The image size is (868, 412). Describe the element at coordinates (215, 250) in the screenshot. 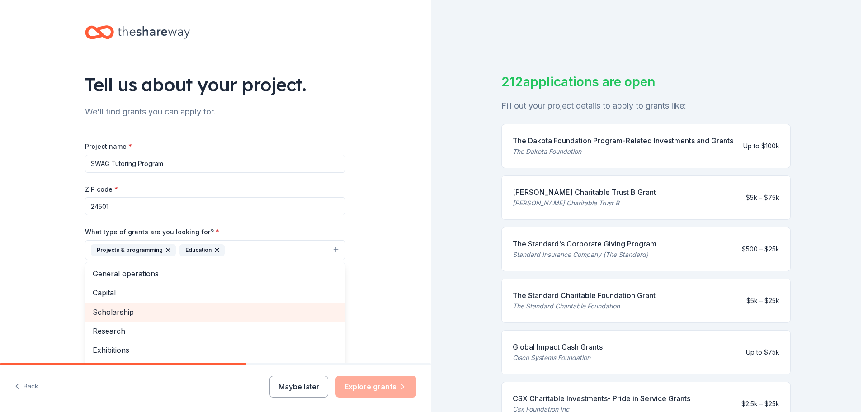

I see `button: Projects & programmingEducation` at that location.